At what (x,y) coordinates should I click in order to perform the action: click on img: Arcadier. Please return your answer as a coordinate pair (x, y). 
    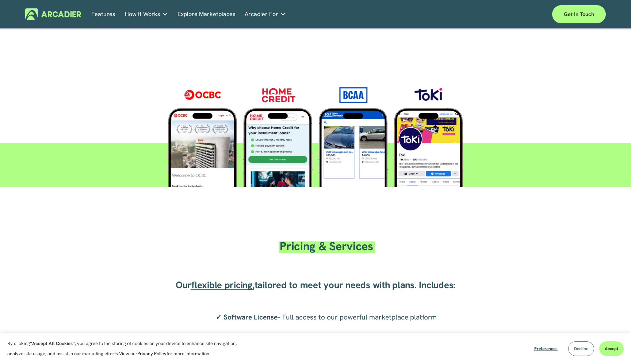
    Looking at the image, I should click on (53, 14).